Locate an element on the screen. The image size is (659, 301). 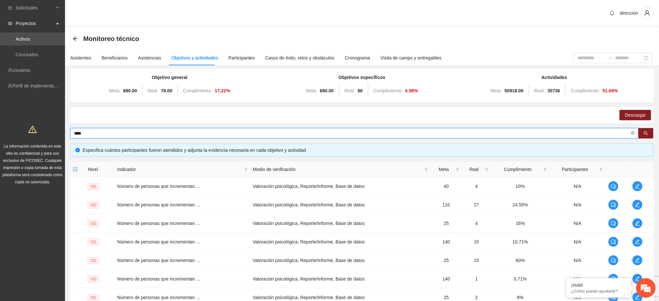
div: ¡Hola! is located at coordinates (599, 285).